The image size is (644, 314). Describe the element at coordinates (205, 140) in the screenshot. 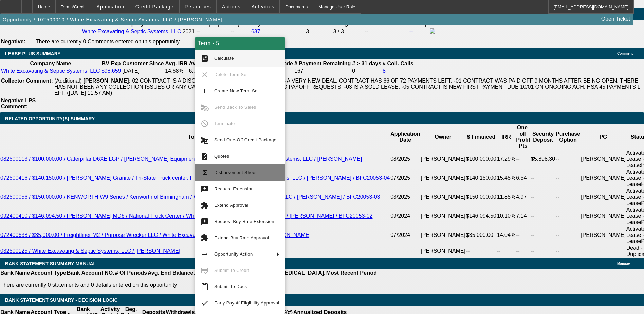

I see `mat-icon: send_and_archive` at that location.